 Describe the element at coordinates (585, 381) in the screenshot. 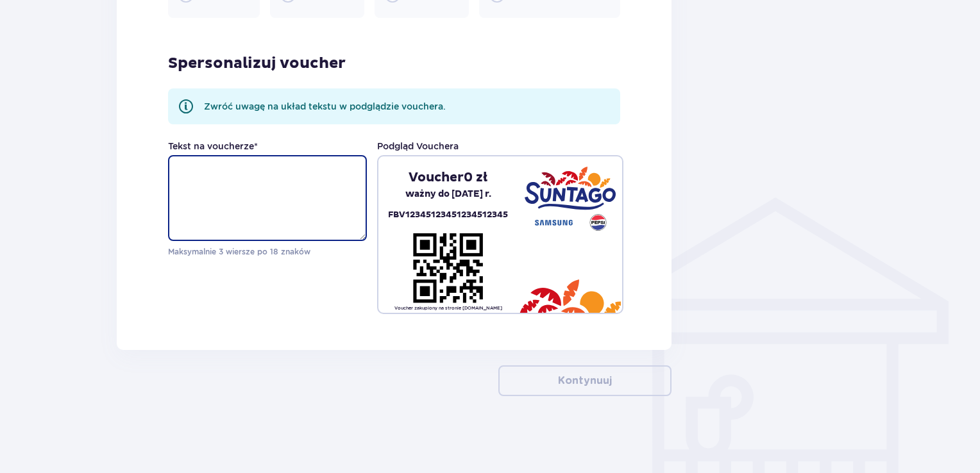

I see `button: Kontynuuj` at that location.